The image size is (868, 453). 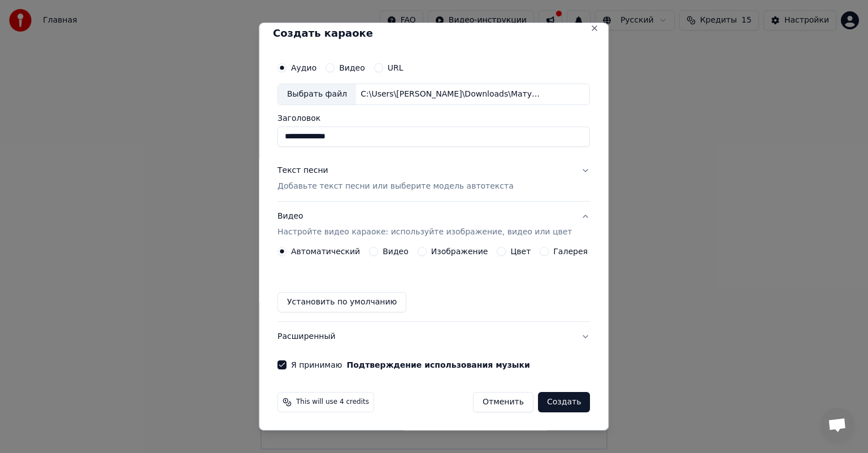 I want to click on button: Текст песниДобавьте текст песни или выберите модель автотекста, so click(x=433, y=179).